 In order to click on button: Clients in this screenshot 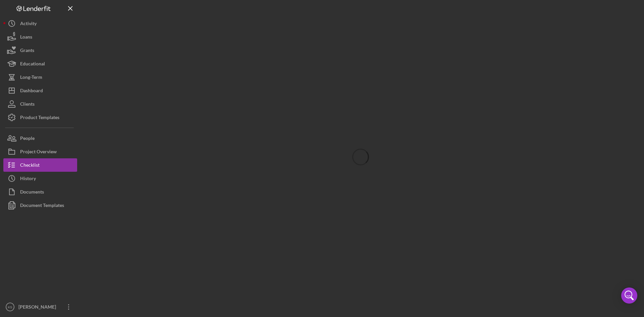, I will do `click(40, 104)`.